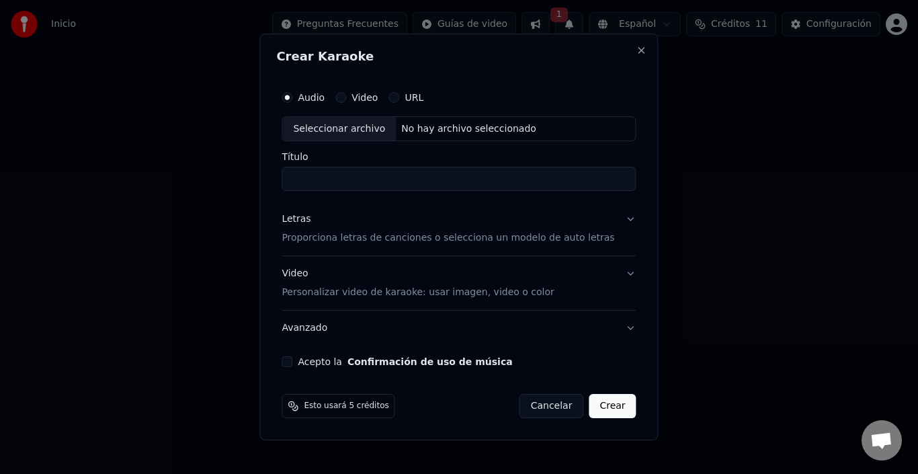 This screenshot has height=474, width=918. What do you see at coordinates (458, 56) in the screenshot?
I see `h2: Crear Karaoke` at bounding box center [458, 56].